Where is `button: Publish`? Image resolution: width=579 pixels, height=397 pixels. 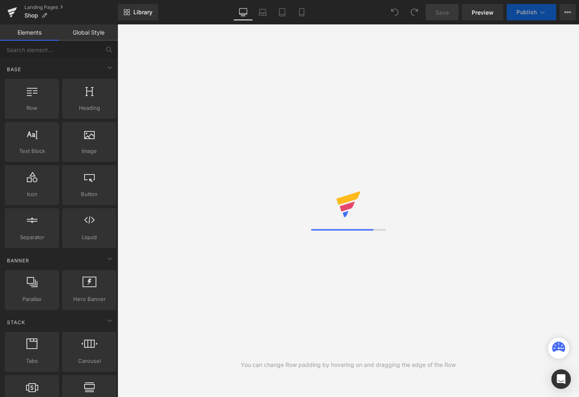
button: Publish is located at coordinates (532, 12).